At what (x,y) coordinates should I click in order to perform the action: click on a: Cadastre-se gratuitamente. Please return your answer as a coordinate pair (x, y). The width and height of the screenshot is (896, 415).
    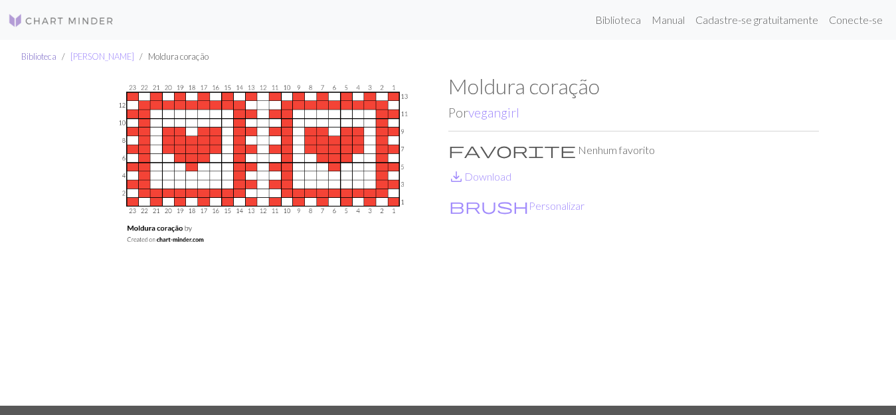
    Looking at the image, I should click on (757, 20).